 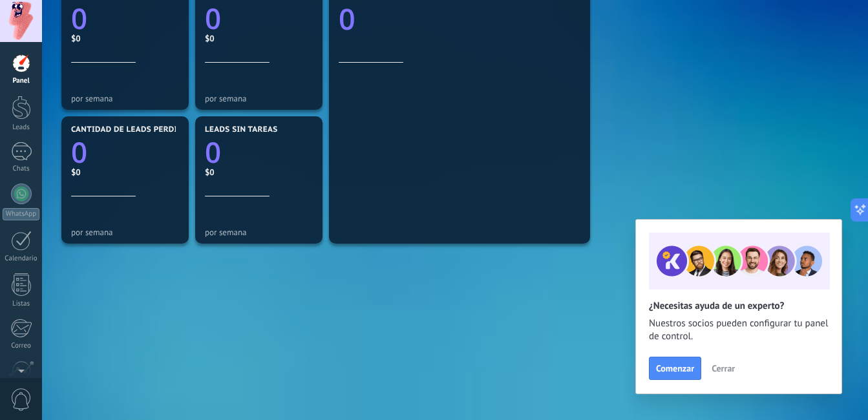 I want to click on div: Calendario, so click(x=22, y=258).